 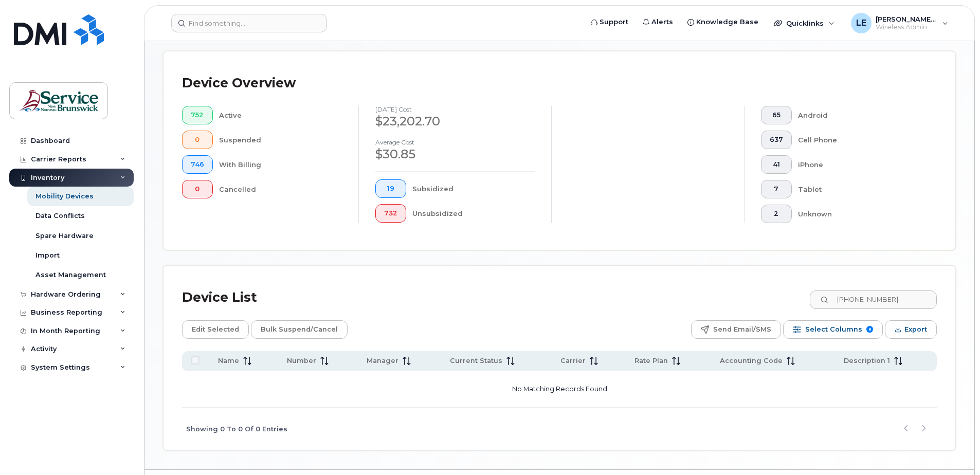 I want to click on span: Manager, so click(x=382, y=361).